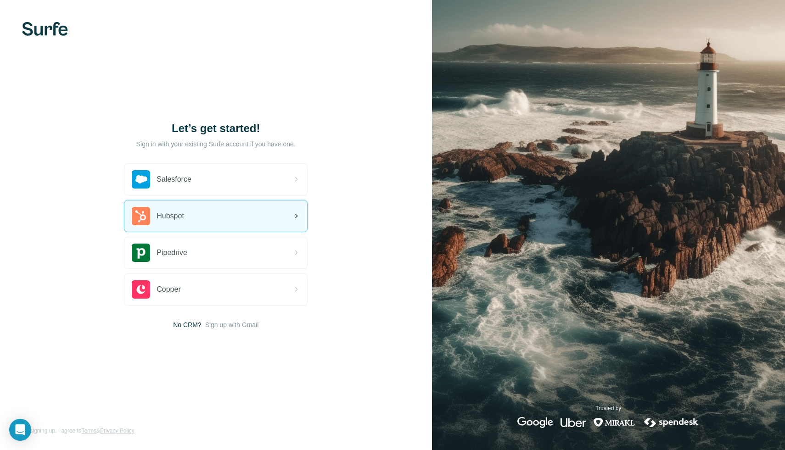 The image size is (785, 450). I want to click on img: pipedrive's logo, so click(141, 253).